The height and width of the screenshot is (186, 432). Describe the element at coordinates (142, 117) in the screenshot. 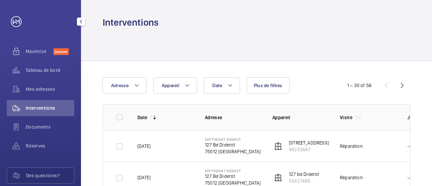

I see `p: Date` at that location.